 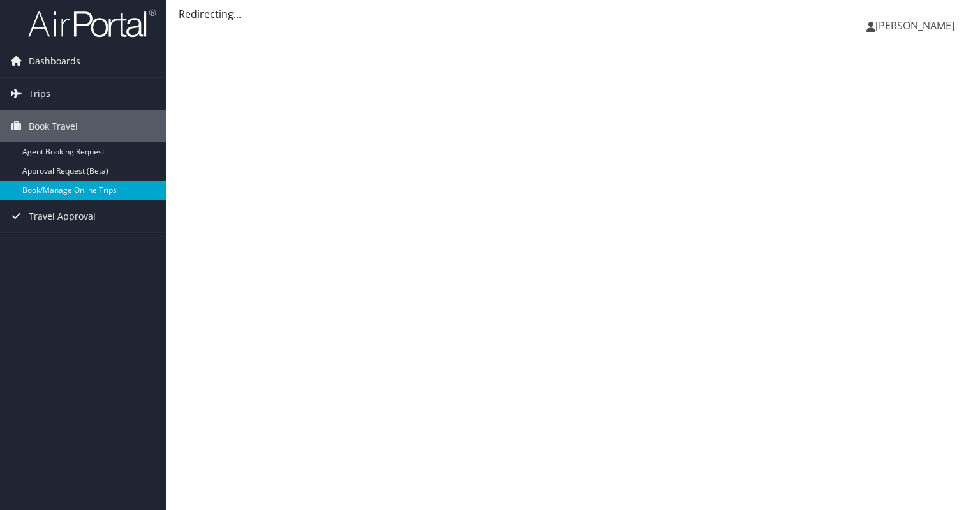 What do you see at coordinates (62, 217) in the screenshot?
I see `span: Travel Approval` at bounding box center [62, 217].